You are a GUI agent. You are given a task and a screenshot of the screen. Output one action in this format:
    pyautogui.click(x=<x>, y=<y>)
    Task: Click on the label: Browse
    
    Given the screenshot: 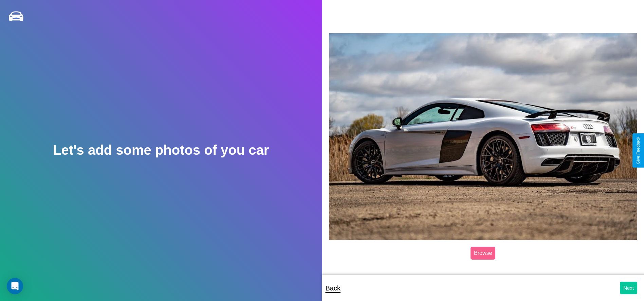 What is the action you would take?
    pyautogui.click(x=482, y=253)
    